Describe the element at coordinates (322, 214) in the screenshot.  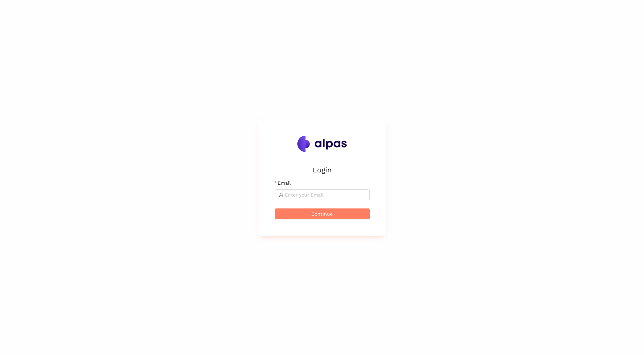
I see `span: Continue` at that location.